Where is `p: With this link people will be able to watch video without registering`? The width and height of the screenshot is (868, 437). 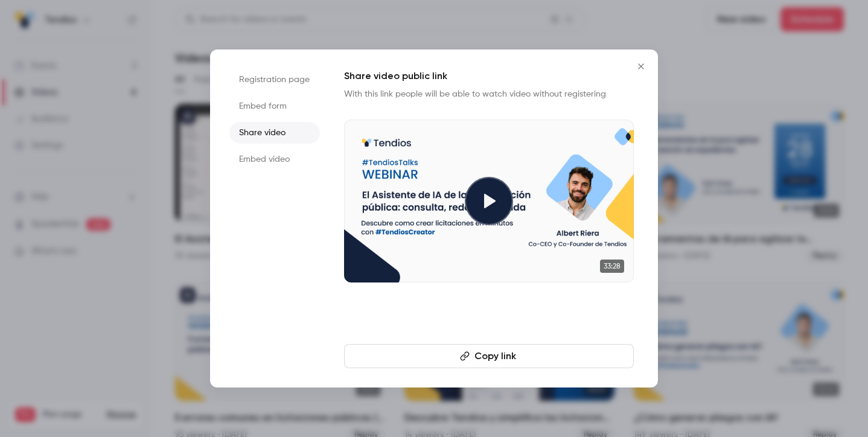
p: With this link people will be able to watch video without registering is located at coordinates (489, 94).